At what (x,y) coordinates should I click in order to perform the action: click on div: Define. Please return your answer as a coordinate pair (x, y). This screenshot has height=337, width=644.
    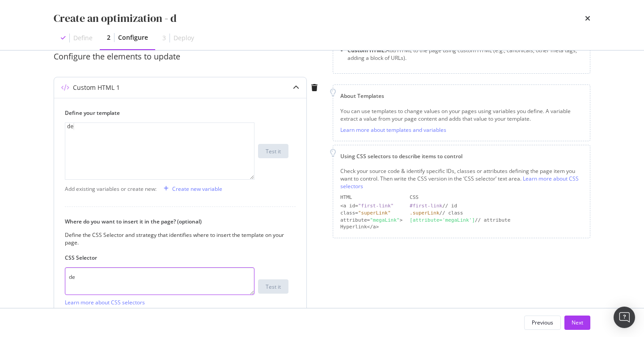
    Looking at the image, I should click on (83, 38).